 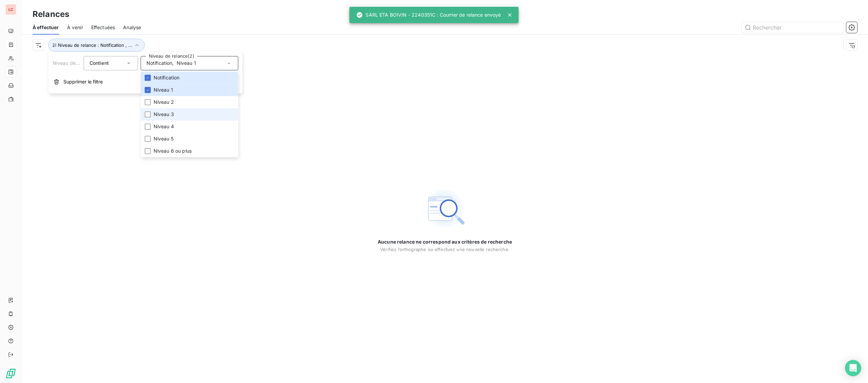 What do you see at coordinates (45, 27) in the screenshot?
I see `span: À effectuer` at bounding box center [45, 27].